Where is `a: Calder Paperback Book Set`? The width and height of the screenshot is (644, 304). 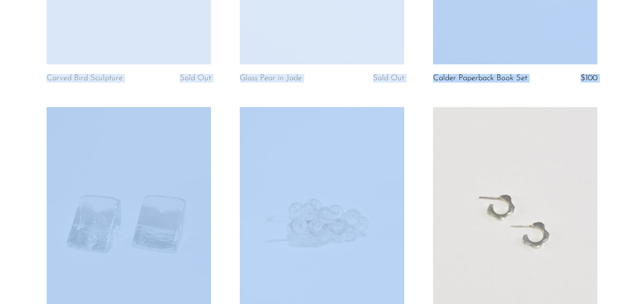
a: Calder Paperback Book Set is located at coordinates (480, 79).